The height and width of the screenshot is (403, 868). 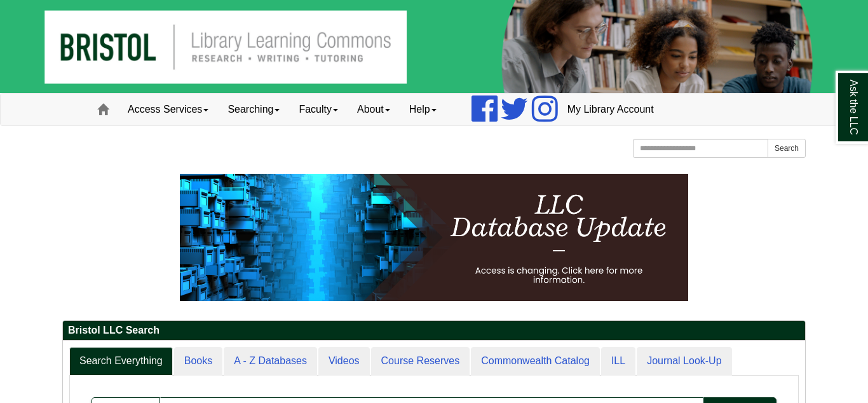 What do you see at coordinates (198, 361) in the screenshot?
I see `a: Books` at bounding box center [198, 361].